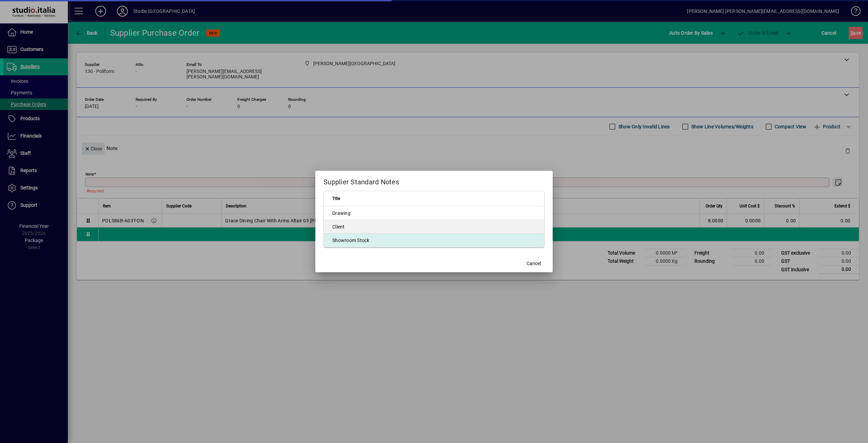  Describe the element at coordinates (434, 241) in the screenshot. I see `td: Showroom Stock` at that location.